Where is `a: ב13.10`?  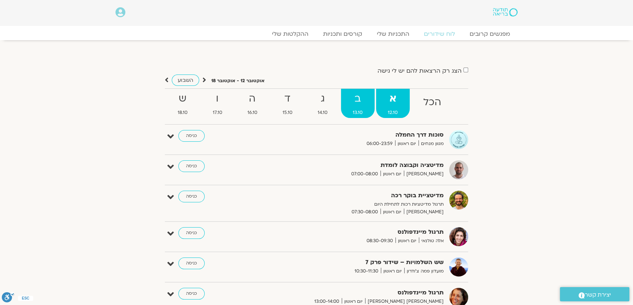
a: ב13.10 is located at coordinates (358, 103).